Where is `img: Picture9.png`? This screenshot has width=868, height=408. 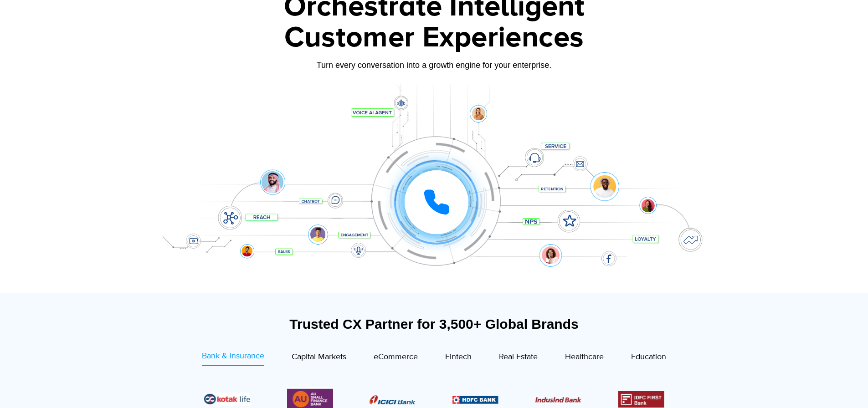
img: Picture9.png is located at coordinates (475, 399).